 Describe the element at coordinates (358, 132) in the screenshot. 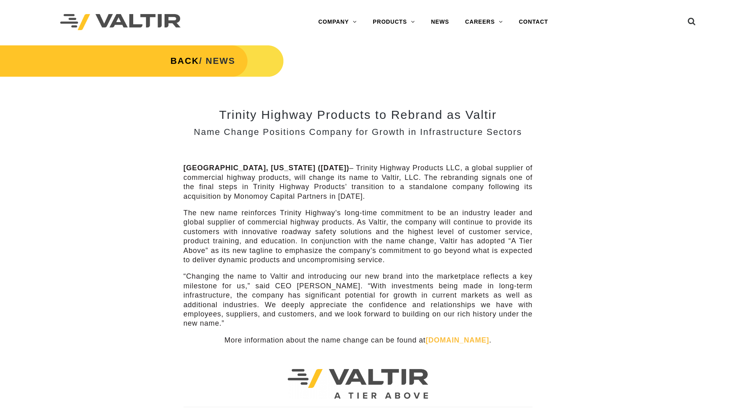

I see `h3: Name Change Positions Company for Growth in Infrastructure Sectors` at that location.